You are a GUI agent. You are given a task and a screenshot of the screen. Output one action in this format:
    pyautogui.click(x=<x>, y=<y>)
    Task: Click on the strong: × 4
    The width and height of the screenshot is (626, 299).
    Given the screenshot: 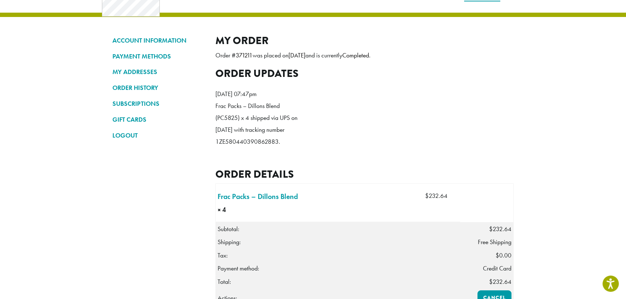 What is the action you would take?
    pyautogui.click(x=232, y=210)
    